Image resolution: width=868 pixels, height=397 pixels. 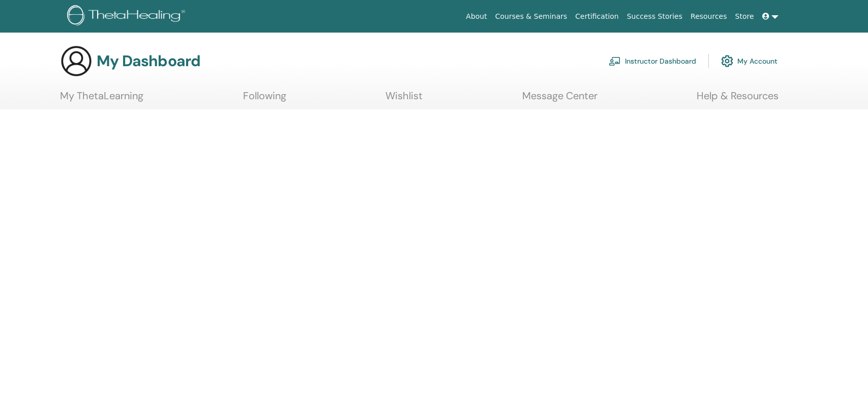 I want to click on img: generic-user-icon.jpg, so click(x=77, y=61).